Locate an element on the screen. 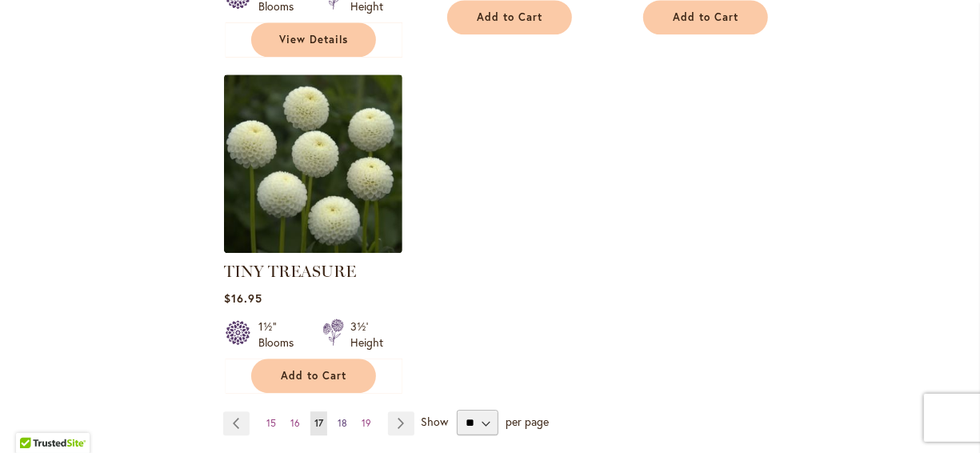 Image resolution: width=980 pixels, height=453 pixels. span: 19 is located at coordinates (366, 422).